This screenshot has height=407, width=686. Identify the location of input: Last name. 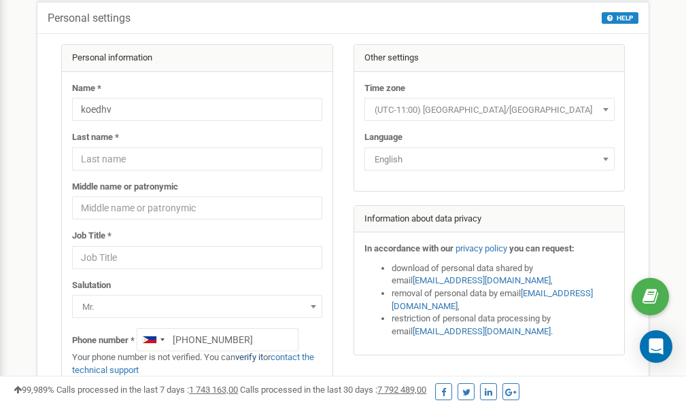
(197, 159).